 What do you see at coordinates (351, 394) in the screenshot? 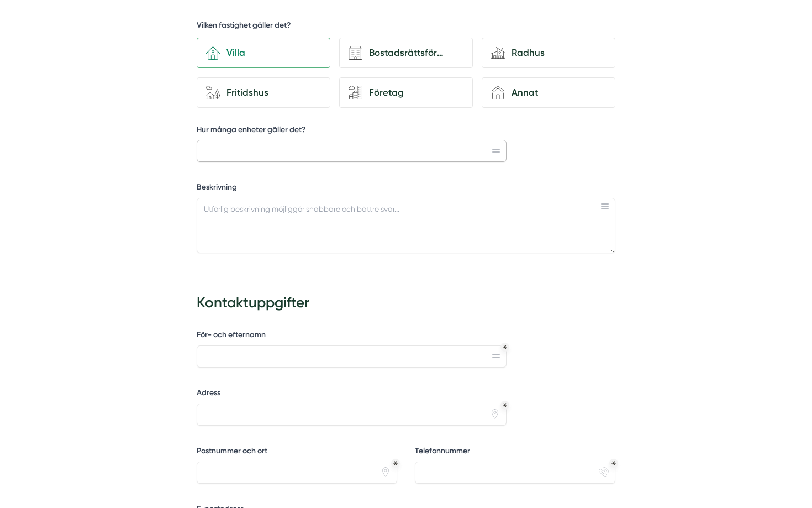
I see `label: Adress` at bounding box center [351, 394].